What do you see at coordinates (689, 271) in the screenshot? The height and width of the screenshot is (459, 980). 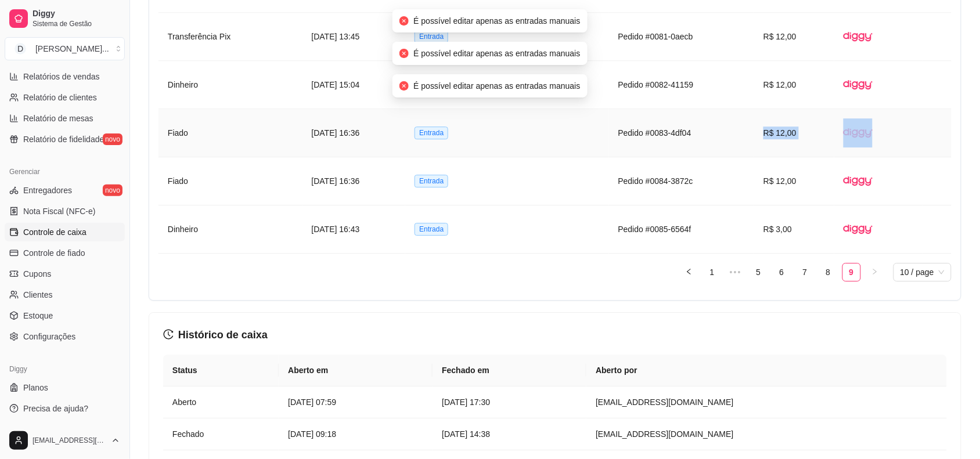 I see `span: left` at bounding box center [689, 271].